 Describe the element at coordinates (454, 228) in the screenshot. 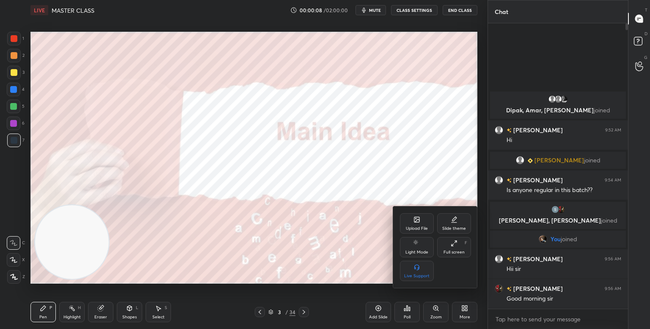

I see `div: Slide theme` at that location.